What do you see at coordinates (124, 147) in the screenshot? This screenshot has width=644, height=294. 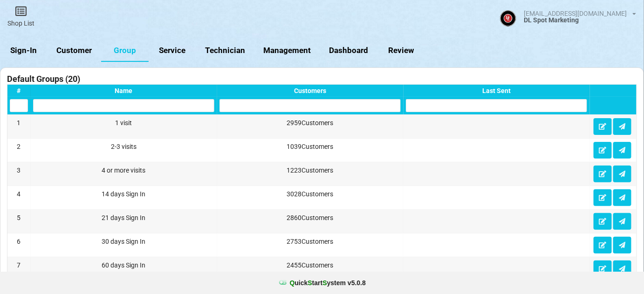 I see `div: 2-3 visits` at bounding box center [124, 147].